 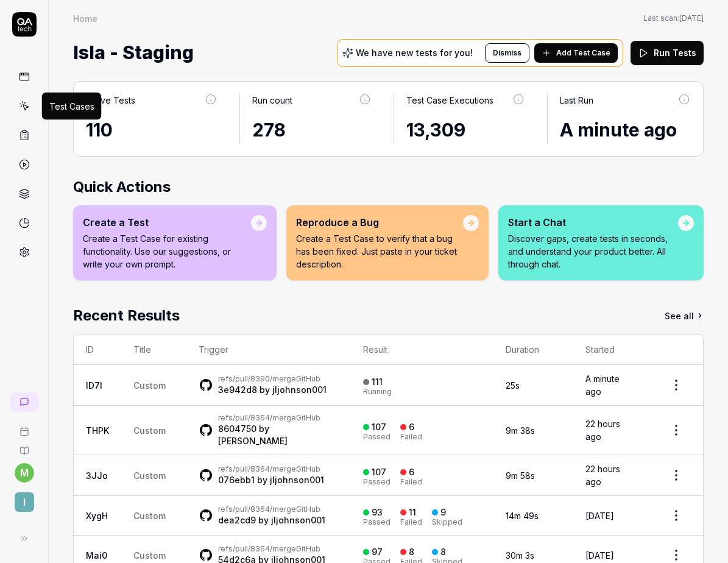 I want to click on a: Mai0, so click(x=96, y=555).